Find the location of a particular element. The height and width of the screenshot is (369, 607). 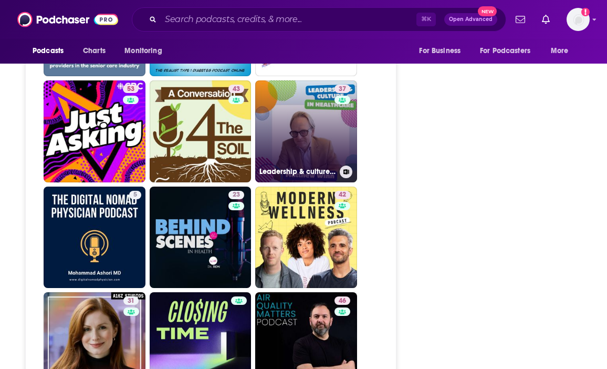

a: Charts is located at coordinates (94, 51).